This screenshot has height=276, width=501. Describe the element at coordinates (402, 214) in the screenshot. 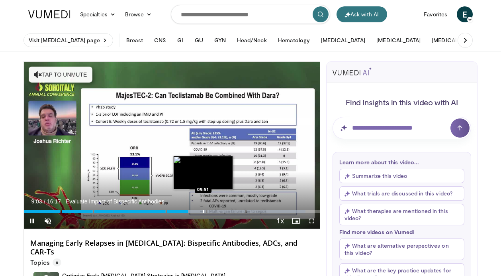

I see `button: What therapies are mentioned in this video?` at that location.